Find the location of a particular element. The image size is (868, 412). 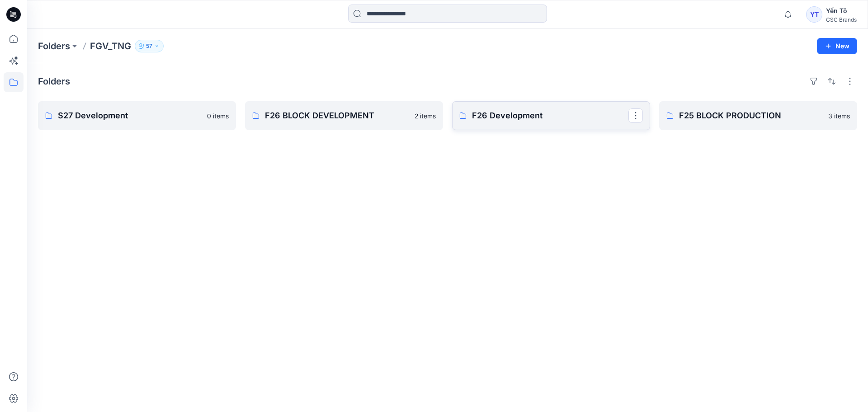

a: F26 BLOCK DEVELOPMENT2 items is located at coordinates (344, 116).